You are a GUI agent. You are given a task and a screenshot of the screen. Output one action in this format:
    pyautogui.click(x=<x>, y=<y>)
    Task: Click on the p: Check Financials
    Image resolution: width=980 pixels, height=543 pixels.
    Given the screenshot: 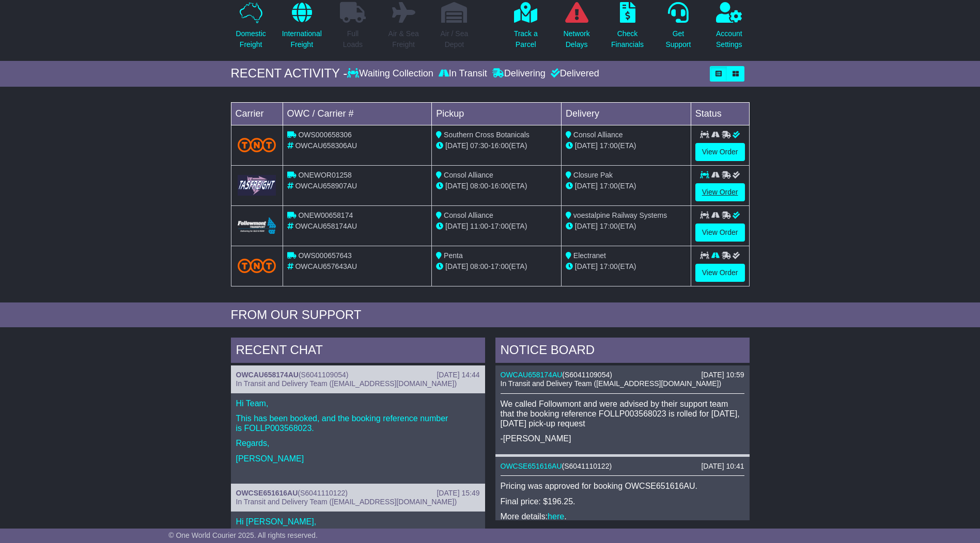 What is the action you would take?
    pyautogui.click(x=627, y=39)
    